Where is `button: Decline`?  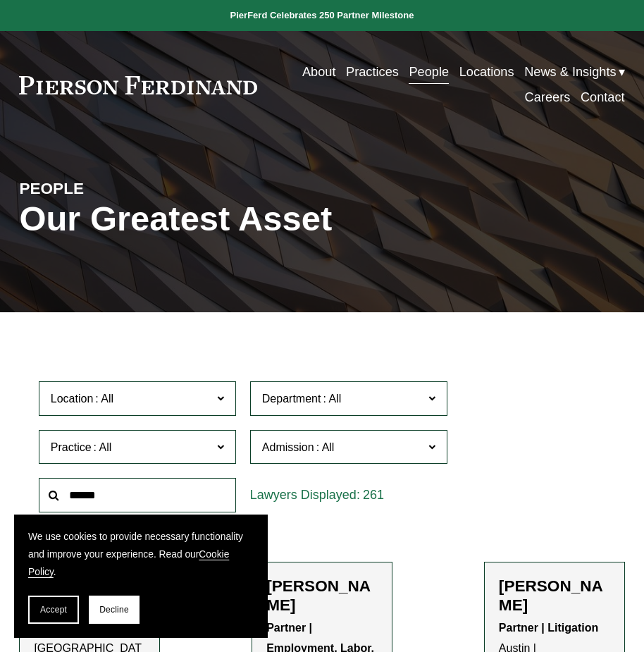 button: Decline is located at coordinates (114, 609).